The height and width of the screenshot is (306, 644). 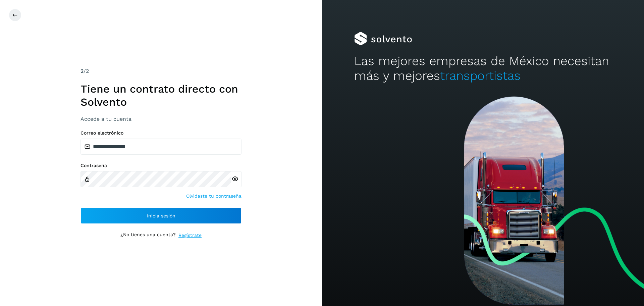 I want to click on div: /2, so click(x=161, y=71).